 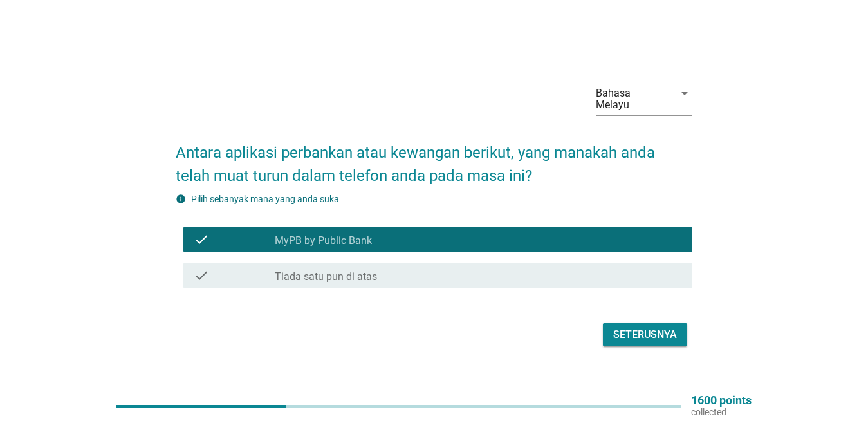 What do you see at coordinates (644, 335) in the screenshot?
I see `div: Seterusnya` at bounding box center [644, 335].